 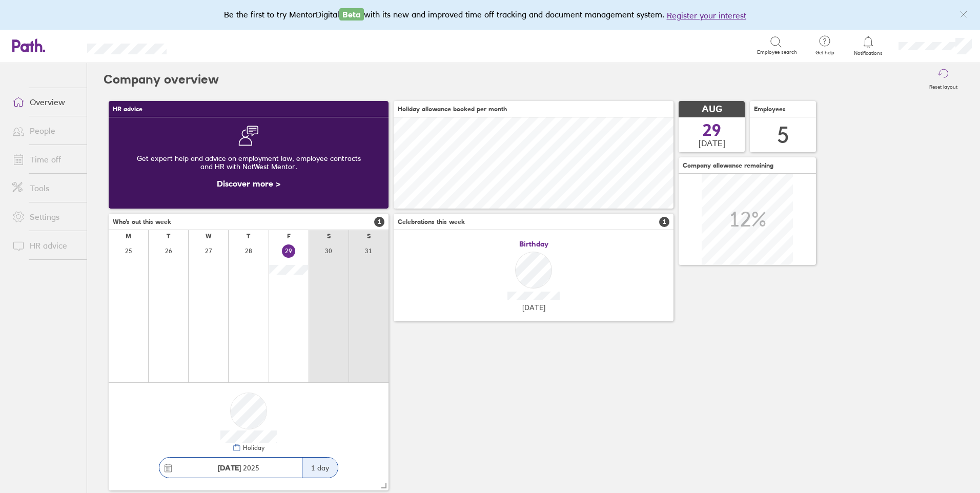 What do you see at coordinates (45, 246) in the screenshot?
I see `a: HR advice` at bounding box center [45, 246].